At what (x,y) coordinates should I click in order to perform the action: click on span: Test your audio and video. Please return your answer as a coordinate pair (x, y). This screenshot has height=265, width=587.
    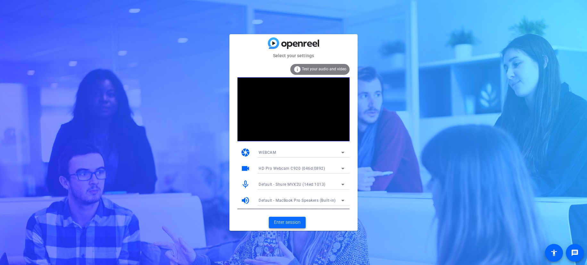
    Looking at the image, I should click on (324, 69).